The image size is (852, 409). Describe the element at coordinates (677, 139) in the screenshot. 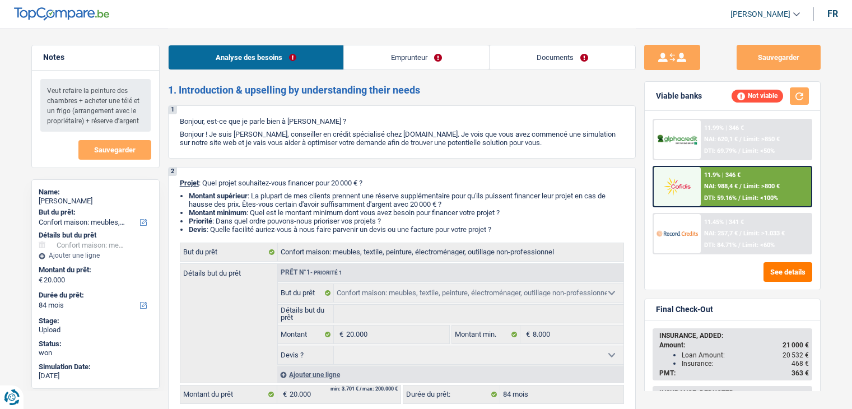

I see `img: AlphaCredit` at that location.